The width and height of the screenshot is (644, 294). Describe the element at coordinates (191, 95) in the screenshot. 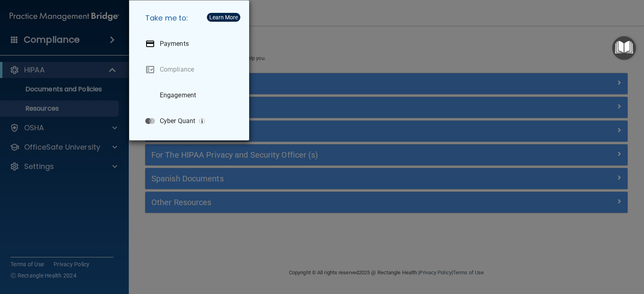

I see `a: Engagement` at that location.